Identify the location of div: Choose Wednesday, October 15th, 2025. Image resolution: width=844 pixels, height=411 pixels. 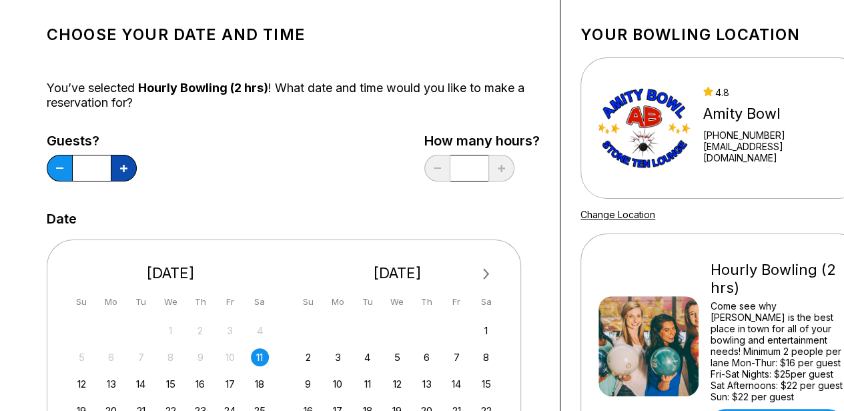
(170, 384).